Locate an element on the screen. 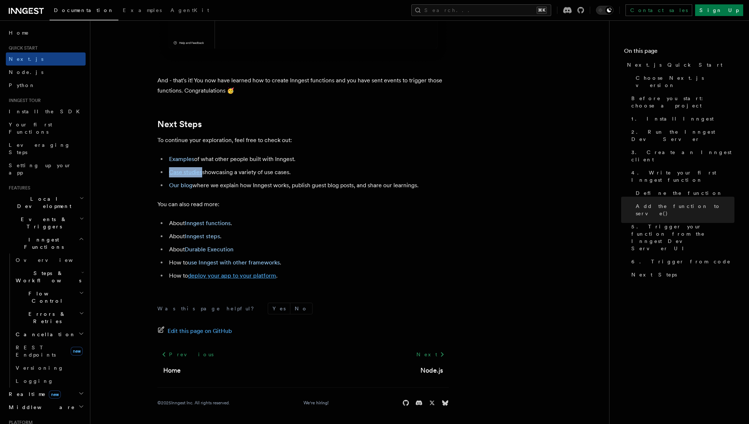 Image resolution: width=749 pixels, height=424 pixels. a: Durable Execution is located at coordinates (209, 249).